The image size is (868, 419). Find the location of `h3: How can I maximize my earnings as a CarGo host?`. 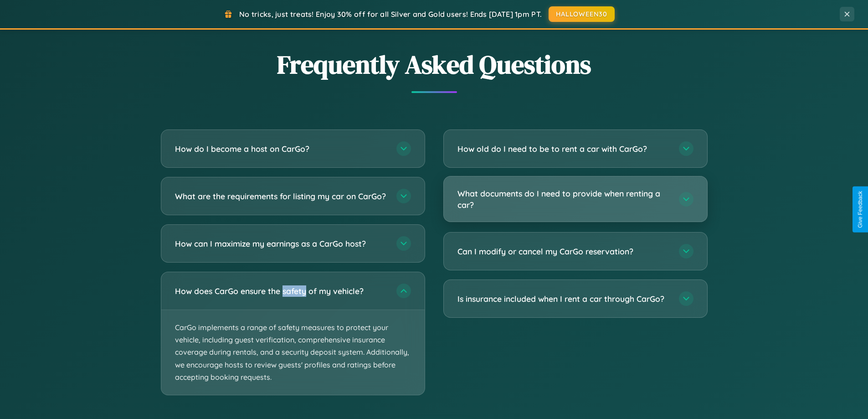

h3: How can I maximize my earnings as a CarGo host? is located at coordinates (281, 243).